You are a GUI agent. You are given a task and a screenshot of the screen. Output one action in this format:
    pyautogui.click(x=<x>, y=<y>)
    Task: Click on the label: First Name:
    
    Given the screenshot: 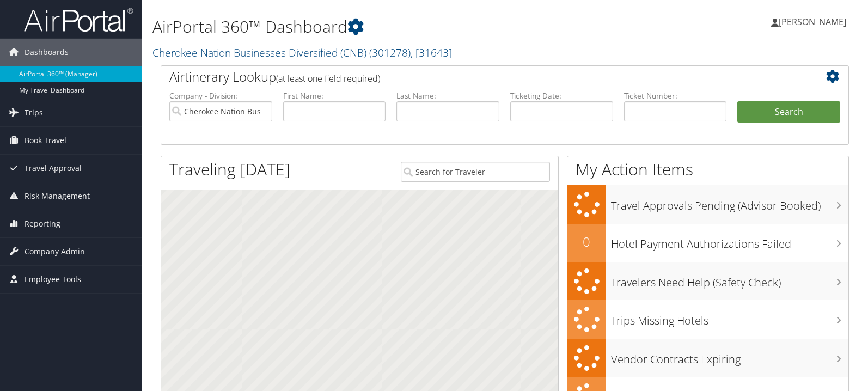 What is the action you would take?
    pyautogui.click(x=335, y=96)
    